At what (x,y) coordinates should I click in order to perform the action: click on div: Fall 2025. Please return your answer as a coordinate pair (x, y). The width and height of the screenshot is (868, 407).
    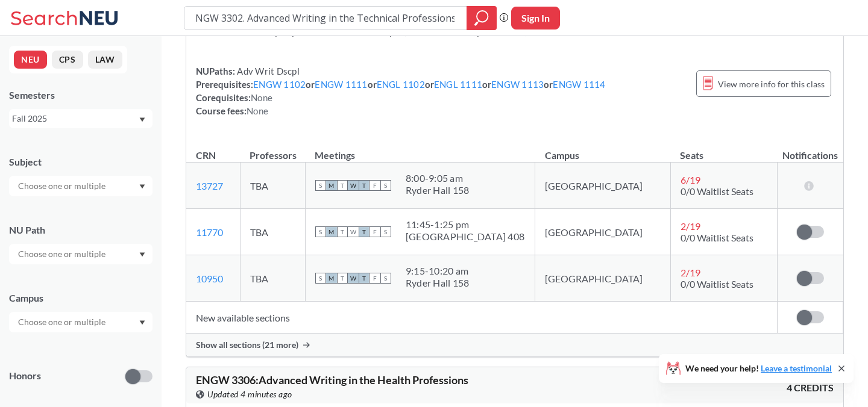
    Looking at the image, I should click on (75, 119).